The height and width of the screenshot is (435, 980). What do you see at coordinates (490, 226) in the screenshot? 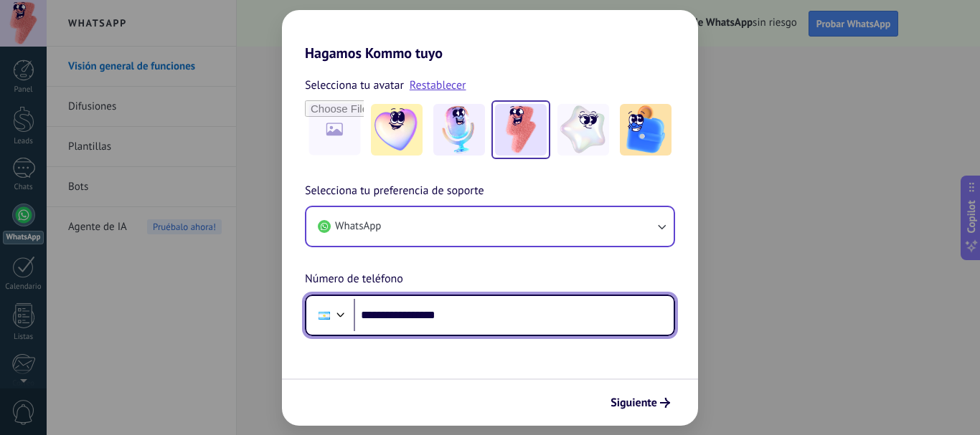
I see `button: WhatsApp` at bounding box center [490, 226].